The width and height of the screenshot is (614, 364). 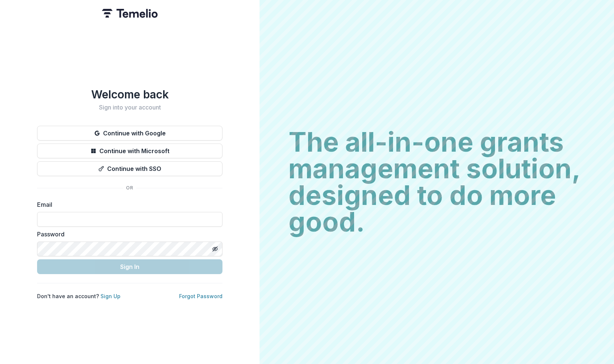 What do you see at coordinates (130, 267) in the screenshot?
I see `button: Sign In` at bounding box center [130, 267].